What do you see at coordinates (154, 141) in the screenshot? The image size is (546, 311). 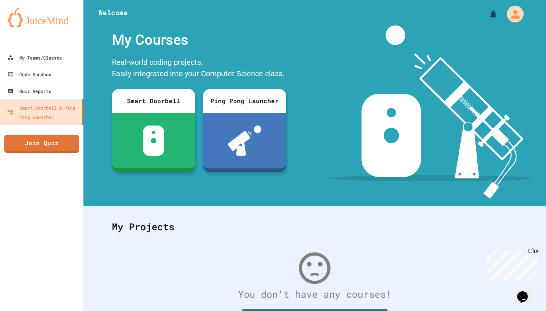 I see `img: sdb-white.svg` at bounding box center [154, 141].